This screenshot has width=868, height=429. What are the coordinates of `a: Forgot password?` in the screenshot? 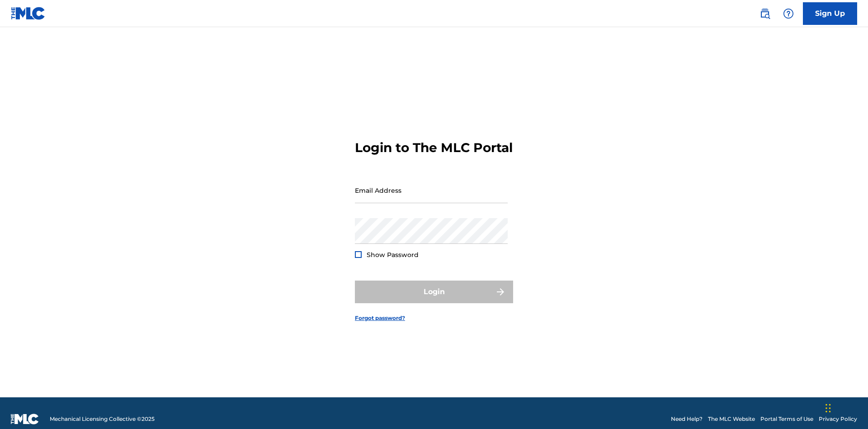 It's located at (380, 318).